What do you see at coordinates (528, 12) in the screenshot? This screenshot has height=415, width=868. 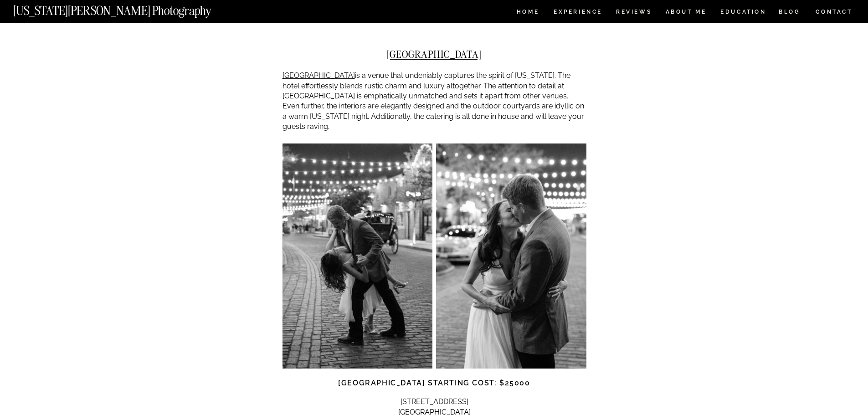 I see `nav: HOME` at bounding box center [528, 12].